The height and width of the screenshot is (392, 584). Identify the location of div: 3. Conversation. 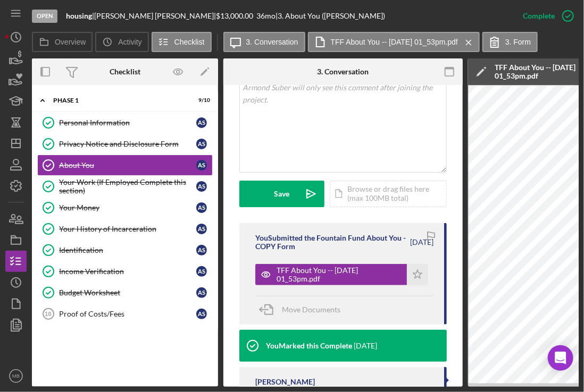
(343, 72).